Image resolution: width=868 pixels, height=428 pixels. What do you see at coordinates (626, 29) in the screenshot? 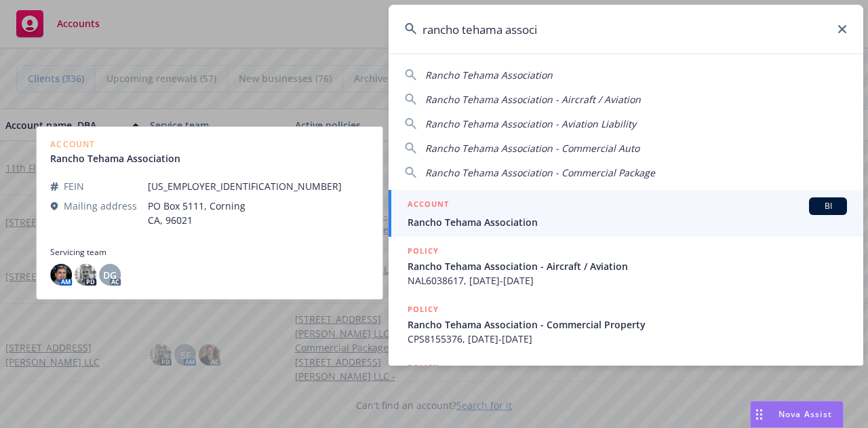
I see `input: Search...` at bounding box center [626, 29].